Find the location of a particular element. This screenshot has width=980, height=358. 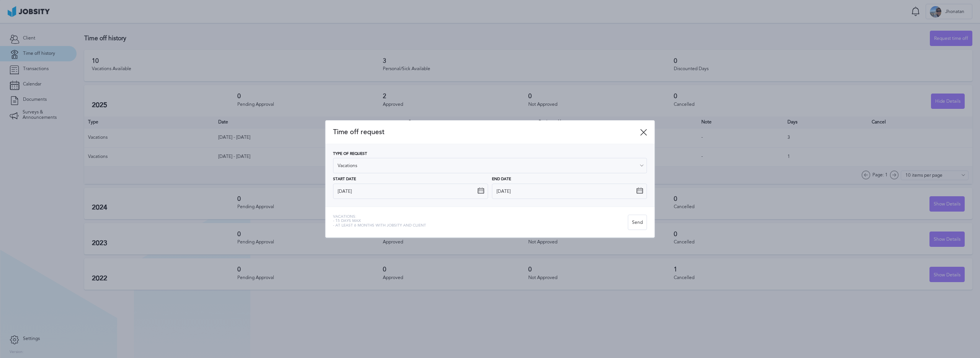

span: End Date is located at coordinates (502, 179).